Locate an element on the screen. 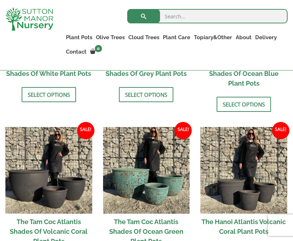  h2: The Tam Coc Atlantis Shades Of Ocean Blue Plant Pots is located at coordinates (243, 73).